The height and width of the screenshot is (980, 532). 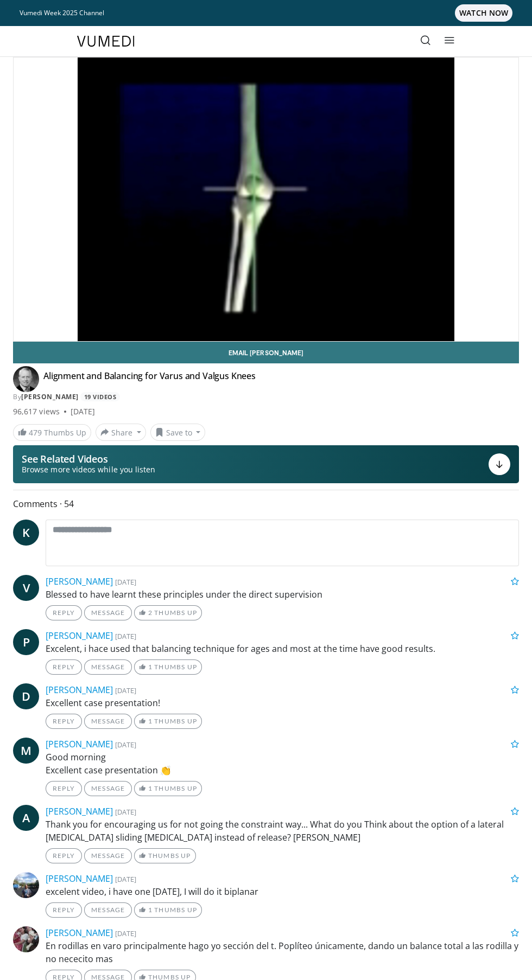 I want to click on button: See Related Videos Browse more videos while you listen, so click(x=266, y=464).